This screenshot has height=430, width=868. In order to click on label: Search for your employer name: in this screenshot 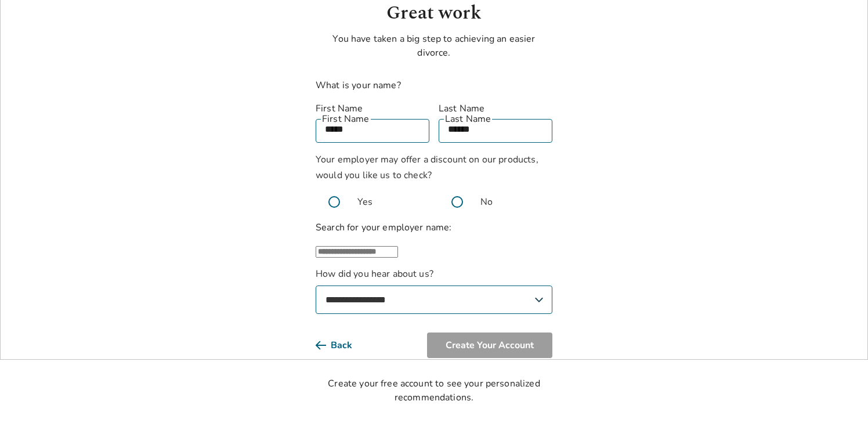, I will do `click(384, 228)`.